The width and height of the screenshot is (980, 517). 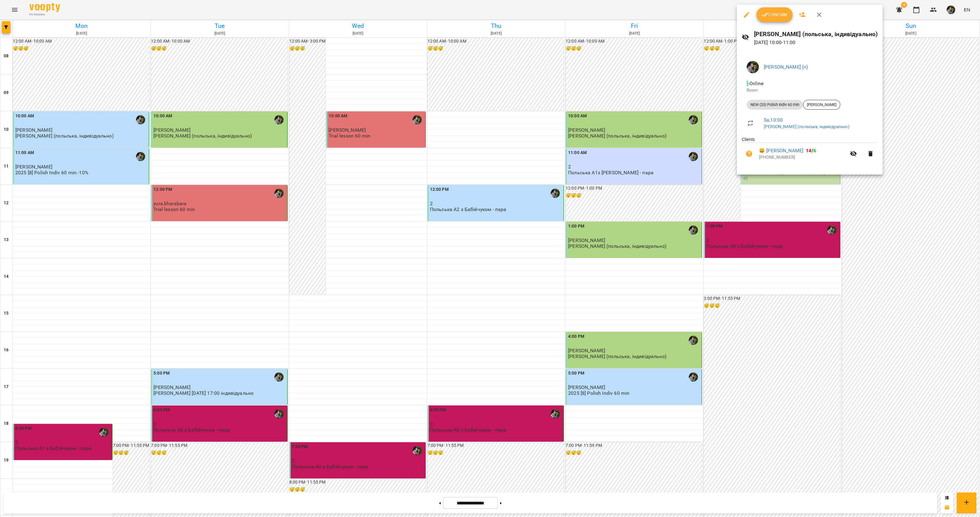 What do you see at coordinates (809, 150) in the screenshot?
I see `span: 14` at bounding box center [809, 150].